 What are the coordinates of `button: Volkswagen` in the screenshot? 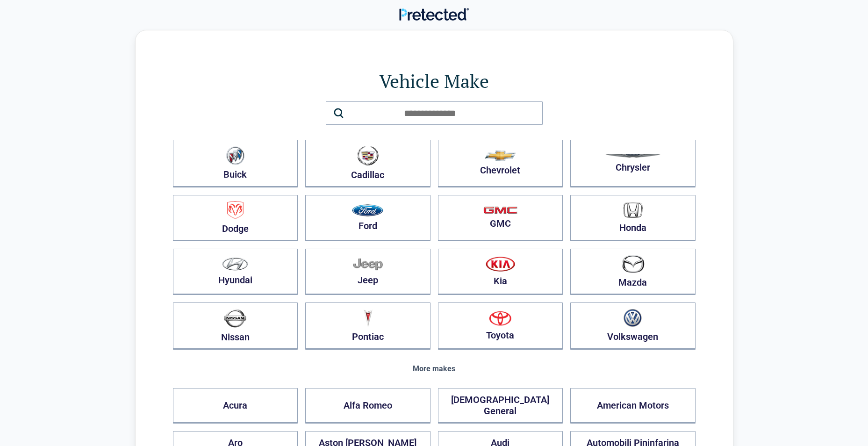 It's located at (632, 326).